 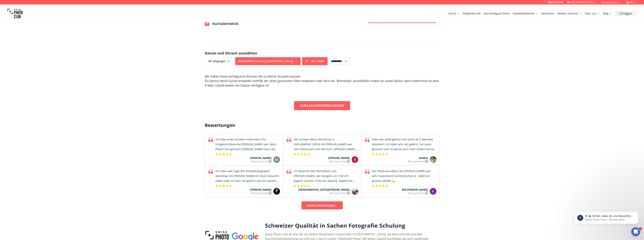 What do you see at coordinates (497, 14) in the screenshot?
I see `button: Geschenkgutscheine` at bounding box center [497, 14].